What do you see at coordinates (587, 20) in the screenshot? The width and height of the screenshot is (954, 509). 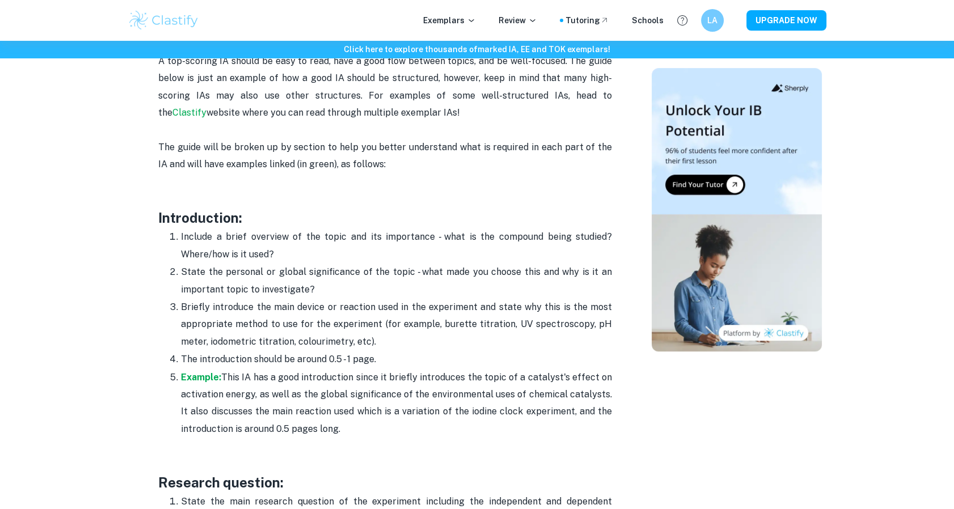 I see `a: Tutoring` at bounding box center [587, 20].